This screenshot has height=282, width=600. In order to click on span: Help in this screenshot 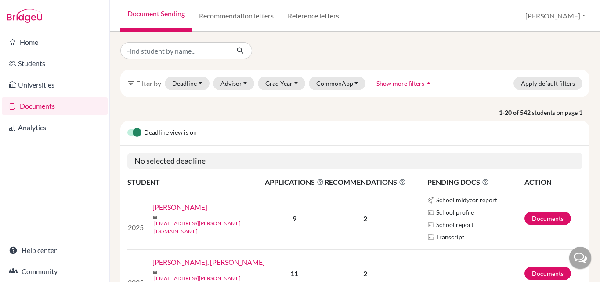, I will do `click(29, 10)`.